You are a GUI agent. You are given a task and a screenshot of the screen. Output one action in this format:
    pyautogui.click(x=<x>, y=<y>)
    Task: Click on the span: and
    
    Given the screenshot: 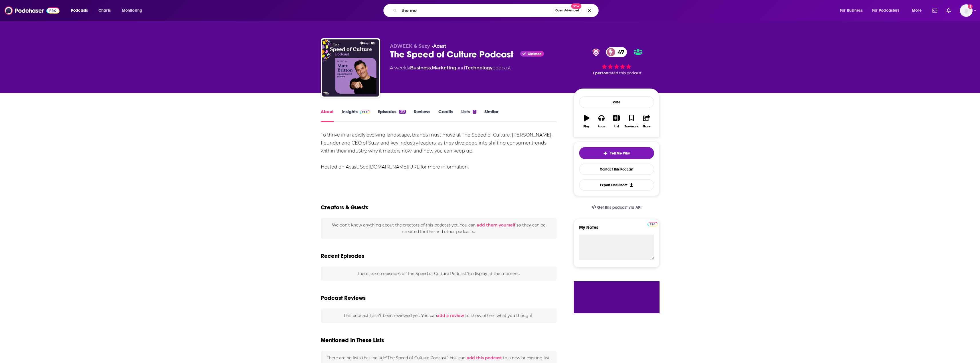 What is the action you would take?
    pyautogui.click(x=461, y=68)
    